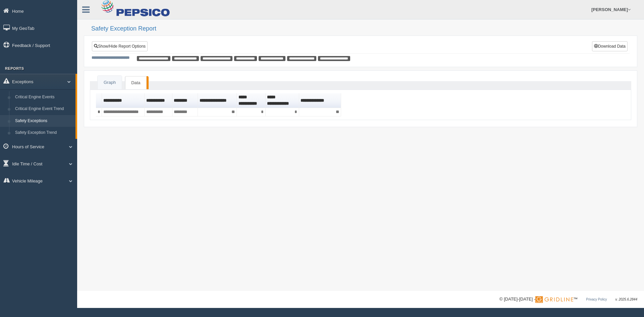  I want to click on a: Safety Exceptions, so click(43, 121).